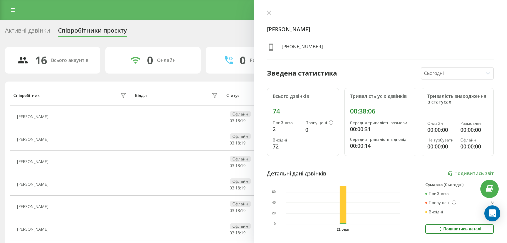 This screenshot has height=243, width=507. I want to click on text: 40, so click(274, 203).